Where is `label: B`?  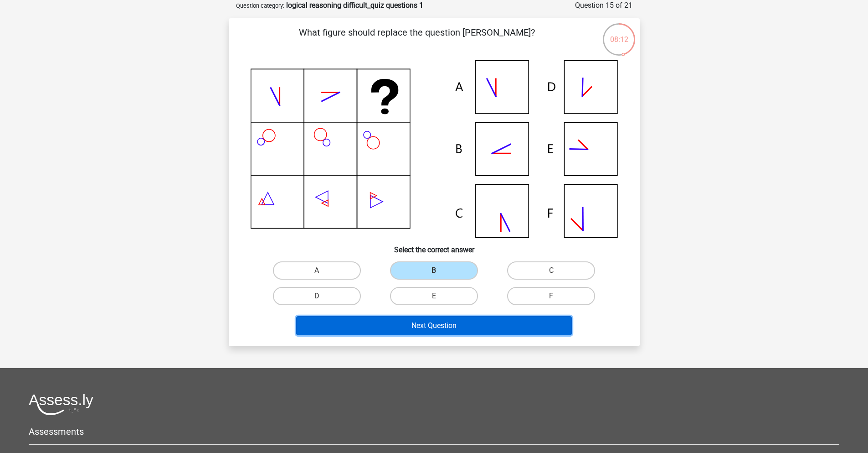
label: B is located at coordinates (434, 270).